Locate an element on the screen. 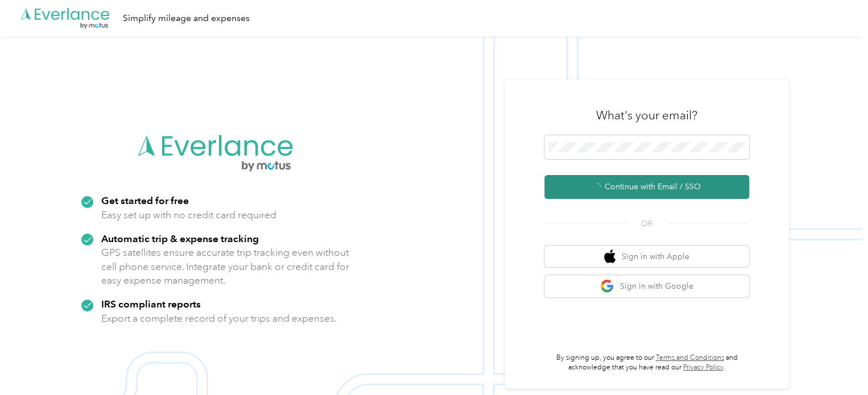 This screenshot has height=395, width=868. p: By signing up, you agree to our and acknowledge that you have read our . is located at coordinates (647, 363).